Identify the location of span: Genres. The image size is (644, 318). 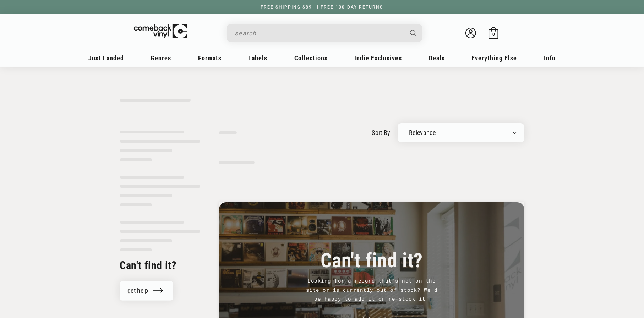
(161, 58).